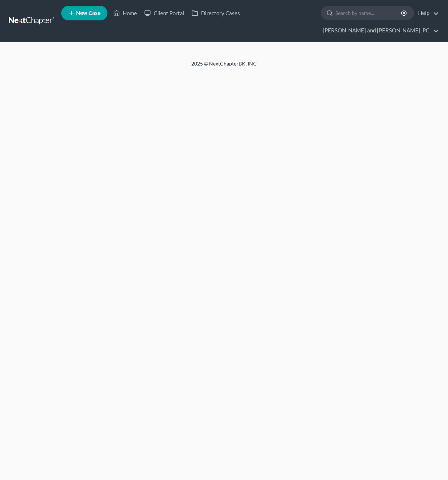 This screenshot has width=448, height=480. What do you see at coordinates (427, 13) in the screenshot?
I see `a: Help` at bounding box center [427, 13].